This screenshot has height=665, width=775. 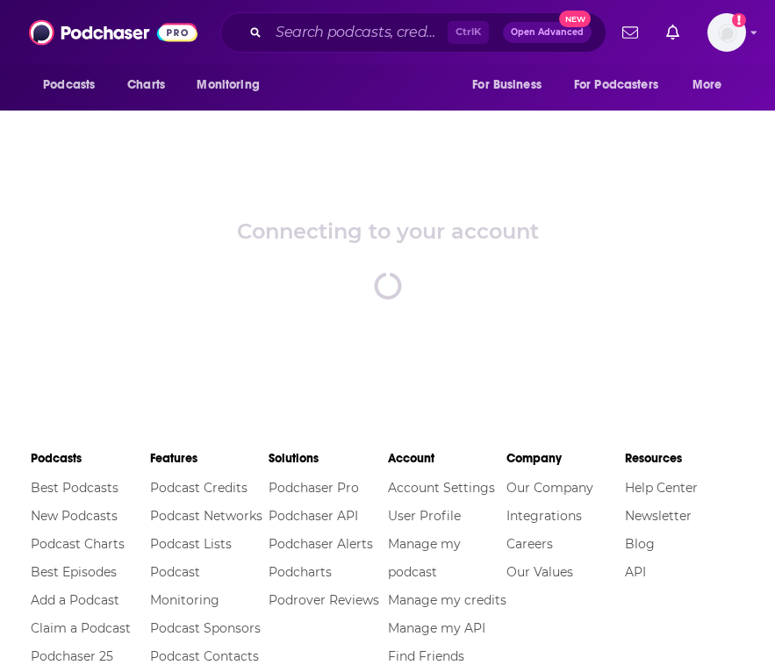 I want to click on a: Podcast Credits, so click(x=198, y=488).